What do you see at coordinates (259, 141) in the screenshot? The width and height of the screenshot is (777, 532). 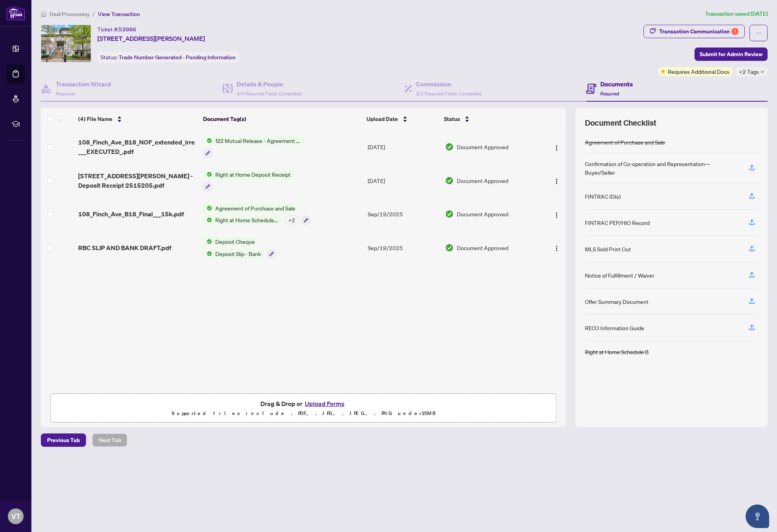 I see `span: 122 Mutual Release - Agreement of Purchase and Sale` at bounding box center [259, 141].